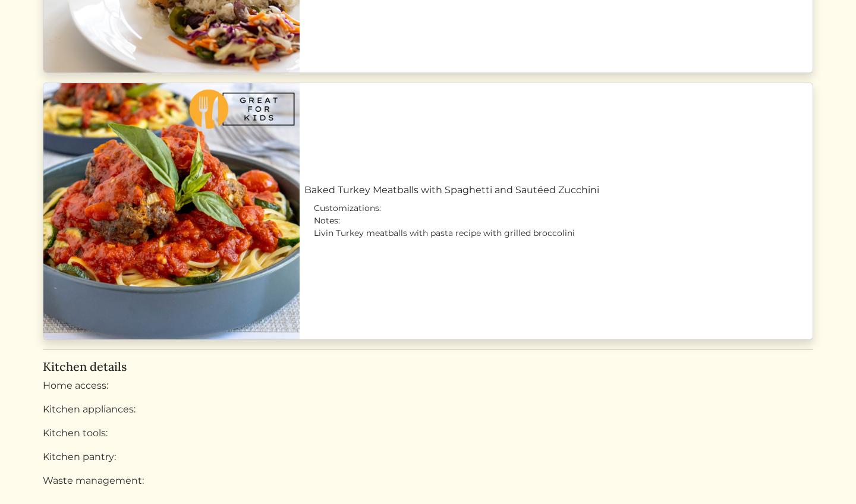  Describe the element at coordinates (428, 410) in the screenshot. I see `div: Kitchen appliances:` at that location.